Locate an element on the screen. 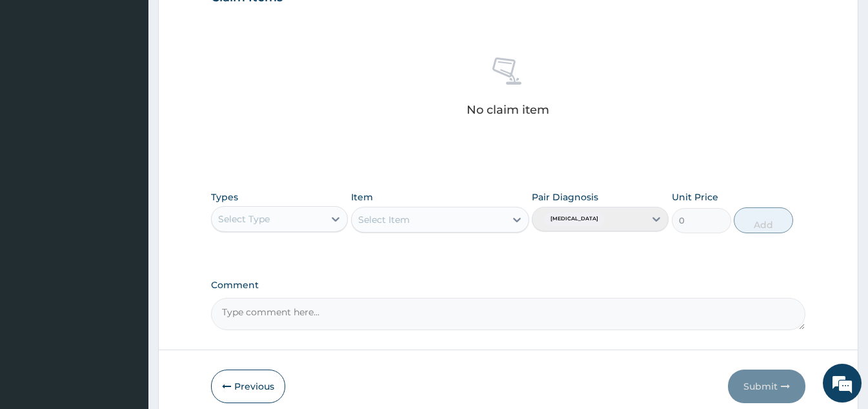 This screenshot has height=409, width=868. button: Submit is located at coordinates (766, 386).